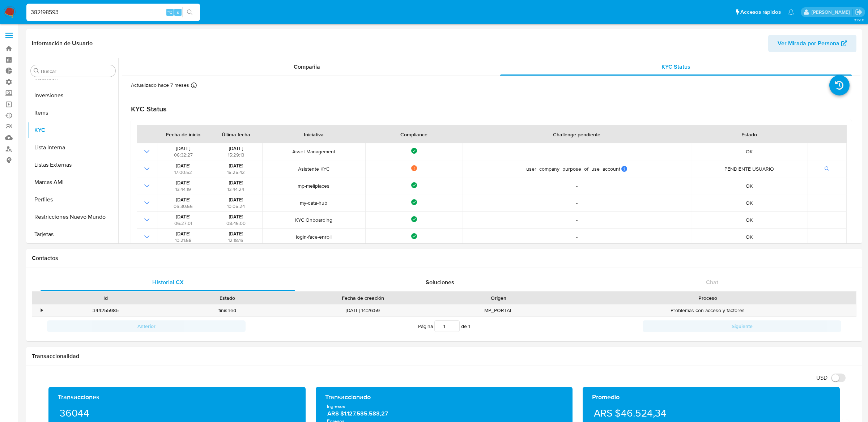  Describe the element at coordinates (712, 282) in the screenshot. I see `span: Chat` at that location.